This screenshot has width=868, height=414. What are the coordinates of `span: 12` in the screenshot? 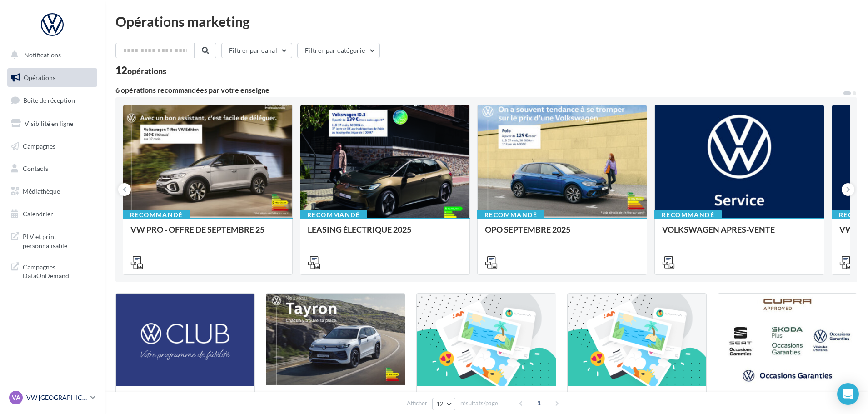 It's located at (440, 403).